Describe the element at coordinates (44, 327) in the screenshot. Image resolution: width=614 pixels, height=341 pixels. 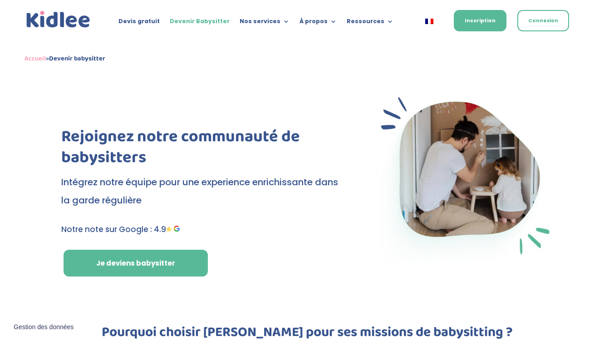
I see `button: Gestion des données` at that location.